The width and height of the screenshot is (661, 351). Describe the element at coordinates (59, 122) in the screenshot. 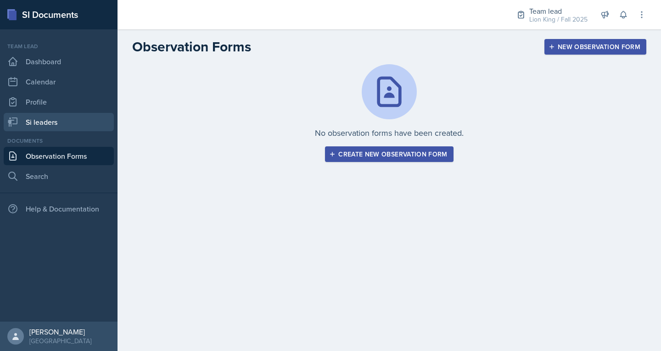

I see `a: Si leaders` at that location.